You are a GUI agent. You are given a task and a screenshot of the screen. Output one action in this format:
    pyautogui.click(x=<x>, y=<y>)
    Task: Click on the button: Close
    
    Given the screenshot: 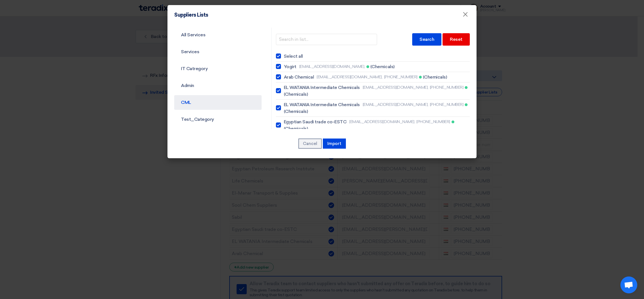 What is the action you would take?
    pyautogui.click(x=465, y=15)
    